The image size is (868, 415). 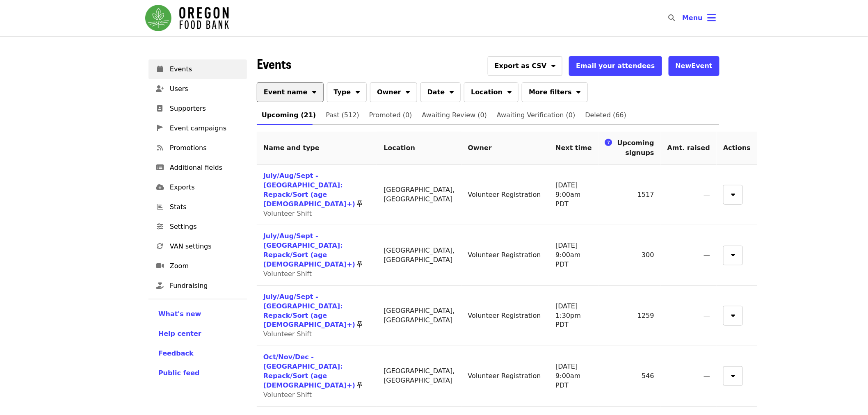 What do you see at coordinates (630, 195) in the screenshot?
I see `div: 1517` at bounding box center [630, 195].